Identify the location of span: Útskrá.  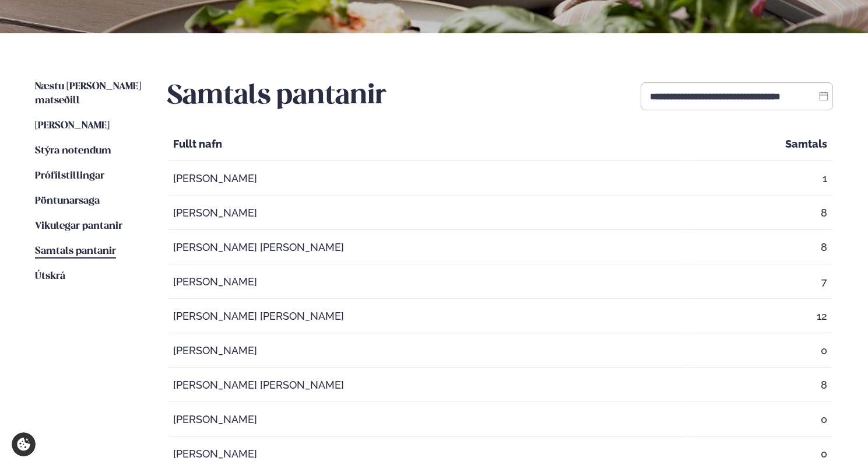
(50, 276).